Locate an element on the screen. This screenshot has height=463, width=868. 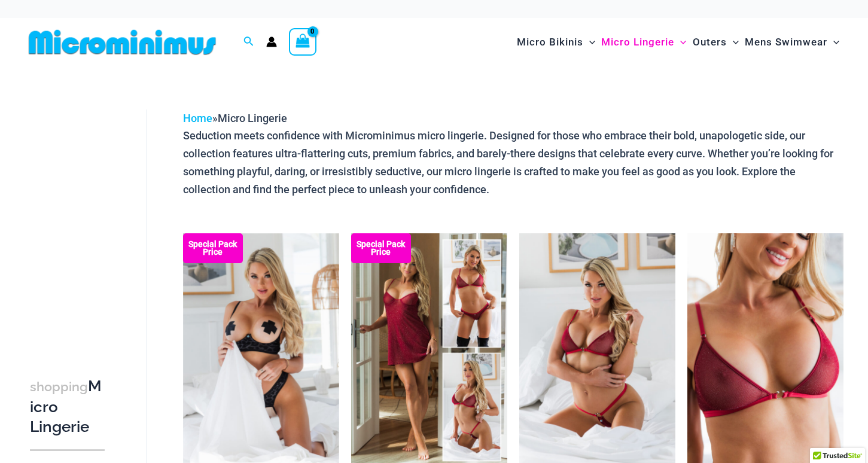
a: Mens SwimwearMenu ToggleMenu Toggle is located at coordinates (792, 42).